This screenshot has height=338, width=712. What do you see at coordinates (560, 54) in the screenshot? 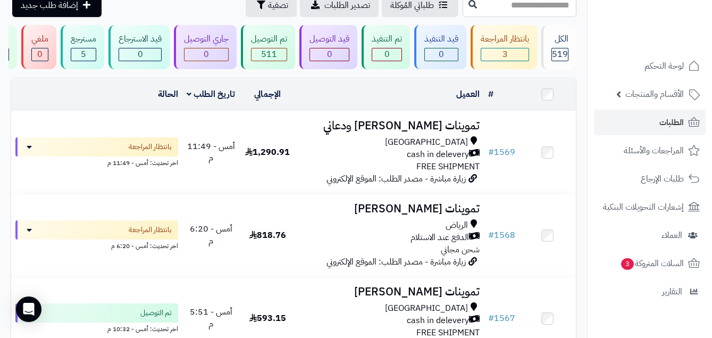
I see `span: 519` at bounding box center [560, 54].